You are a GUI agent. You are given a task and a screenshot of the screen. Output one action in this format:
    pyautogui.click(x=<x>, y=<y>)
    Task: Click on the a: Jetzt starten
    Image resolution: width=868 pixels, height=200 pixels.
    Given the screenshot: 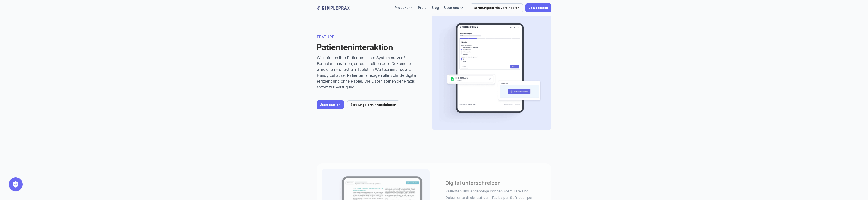 What is the action you would take?
    pyautogui.click(x=330, y=105)
    